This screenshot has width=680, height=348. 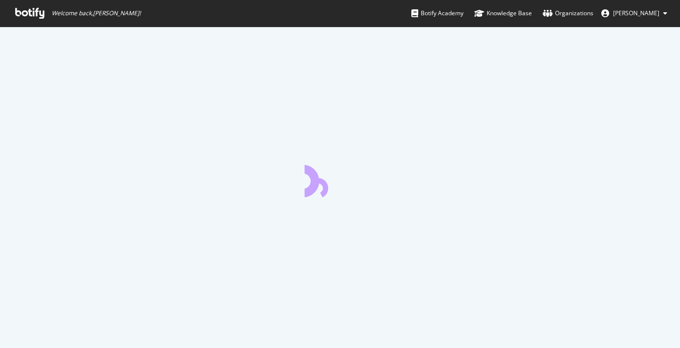 What do you see at coordinates (568, 13) in the screenshot?
I see `div: Organizations` at bounding box center [568, 13].